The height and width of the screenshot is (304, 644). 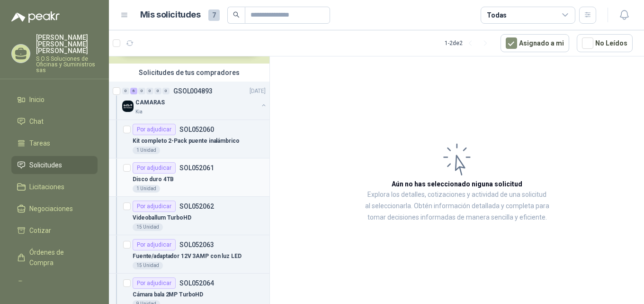 I want to click on a: Cotizar, so click(x=55, y=230).